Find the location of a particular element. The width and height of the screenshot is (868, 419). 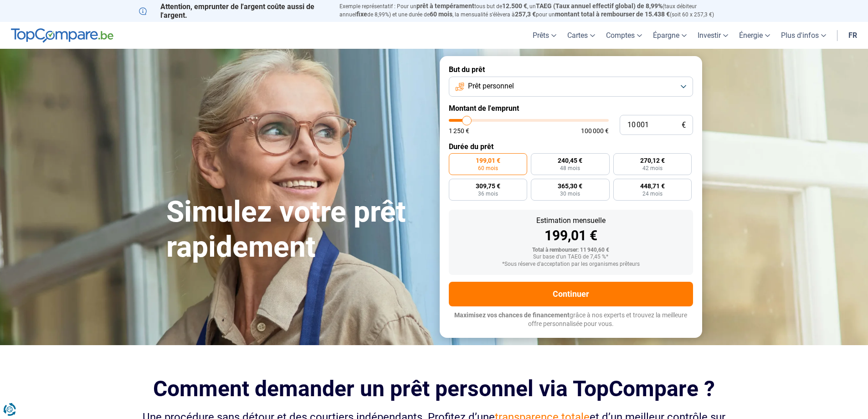

label: Durée du prêt is located at coordinates (571, 147).